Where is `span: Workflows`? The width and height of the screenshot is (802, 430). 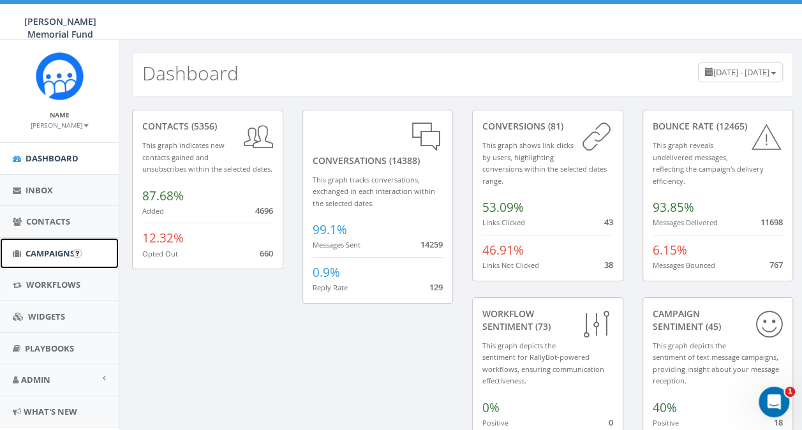
span: Workflows is located at coordinates (53, 285).